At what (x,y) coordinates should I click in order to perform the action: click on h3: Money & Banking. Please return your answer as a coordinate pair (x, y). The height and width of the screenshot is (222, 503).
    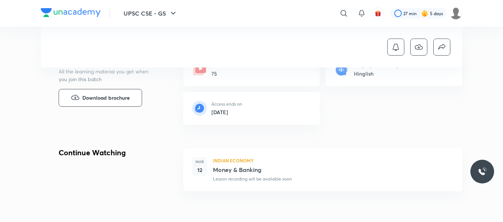
    Looking at the image, I should click on (333, 170).